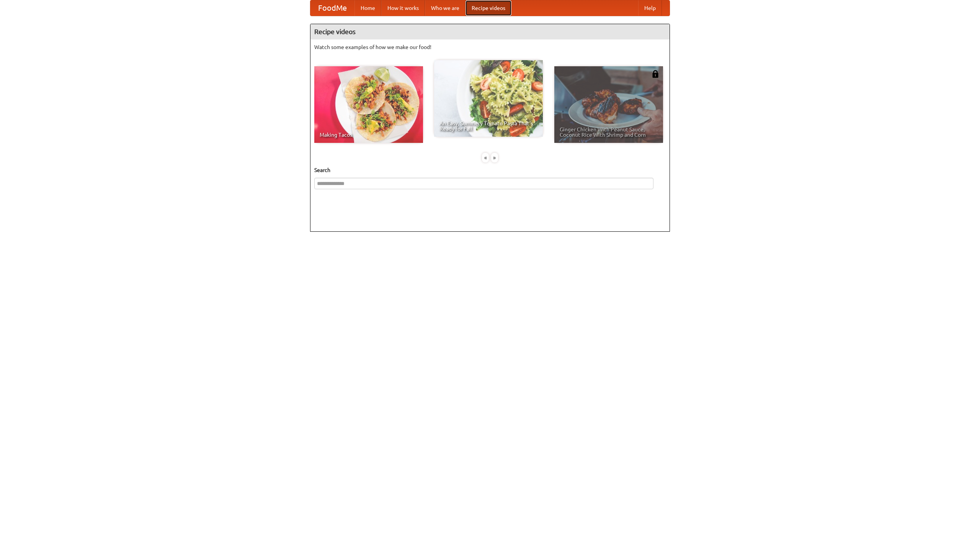 Image resolution: width=980 pixels, height=542 pixels. Describe the element at coordinates (368, 8) in the screenshot. I see `a: Home` at that location.